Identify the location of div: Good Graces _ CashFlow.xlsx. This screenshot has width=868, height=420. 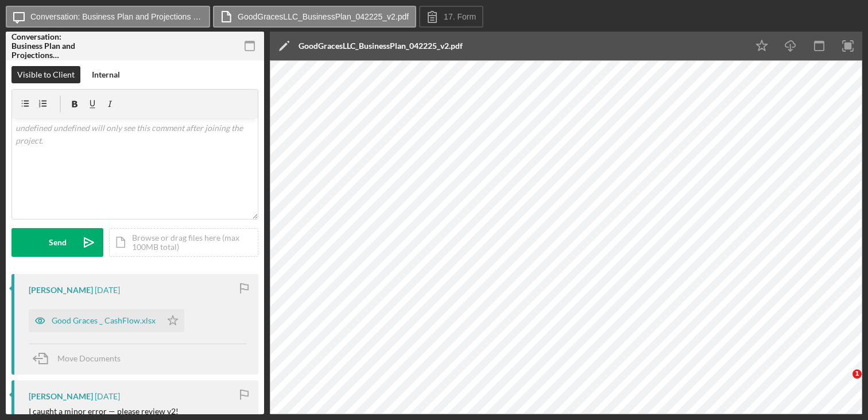
(104, 320).